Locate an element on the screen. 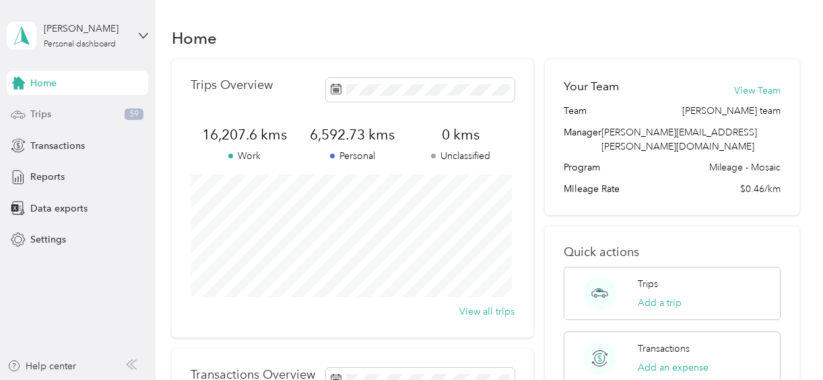 This screenshot has width=823, height=380. div: Personal dashboard is located at coordinates (79, 44).